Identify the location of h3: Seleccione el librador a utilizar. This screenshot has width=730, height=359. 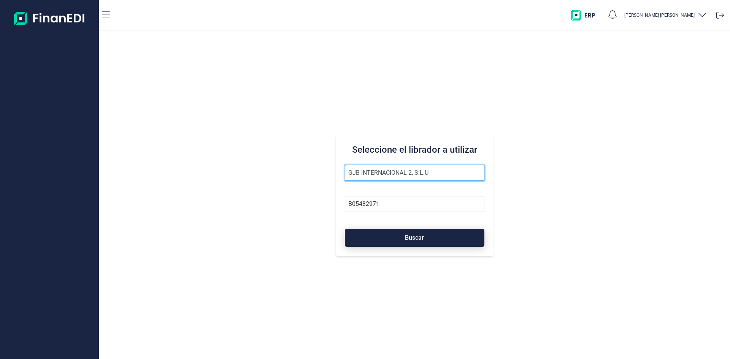
(414, 150).